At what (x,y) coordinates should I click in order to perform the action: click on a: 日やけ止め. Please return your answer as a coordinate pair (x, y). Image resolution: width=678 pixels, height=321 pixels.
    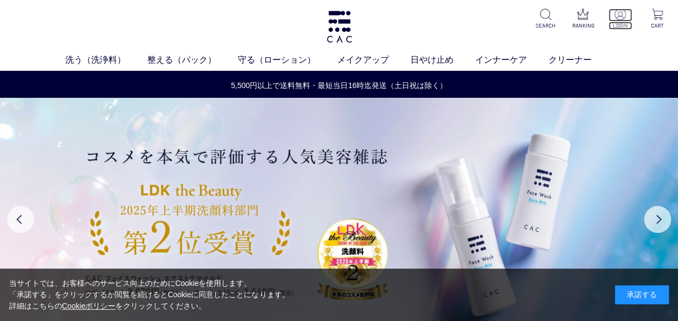
    Looking at the image, I should click on (443, 60).